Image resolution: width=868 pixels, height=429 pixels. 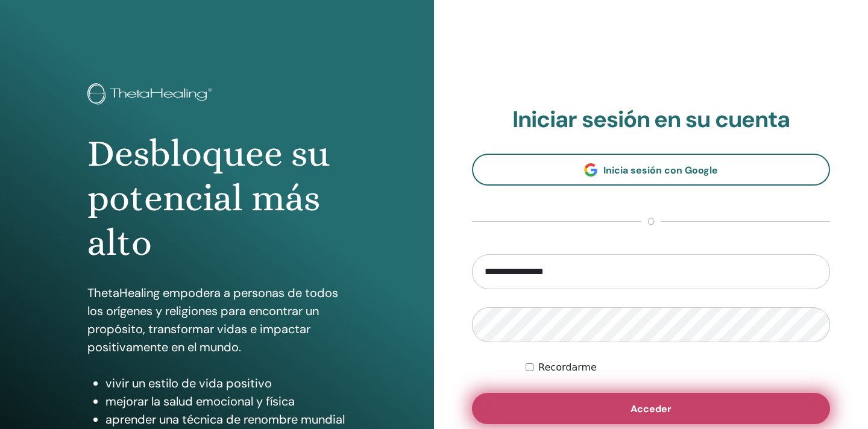 What do you see at coordinates (567, 367) in the screenshot?
I see `label: Recordarme` at bounding box center [567, 367].